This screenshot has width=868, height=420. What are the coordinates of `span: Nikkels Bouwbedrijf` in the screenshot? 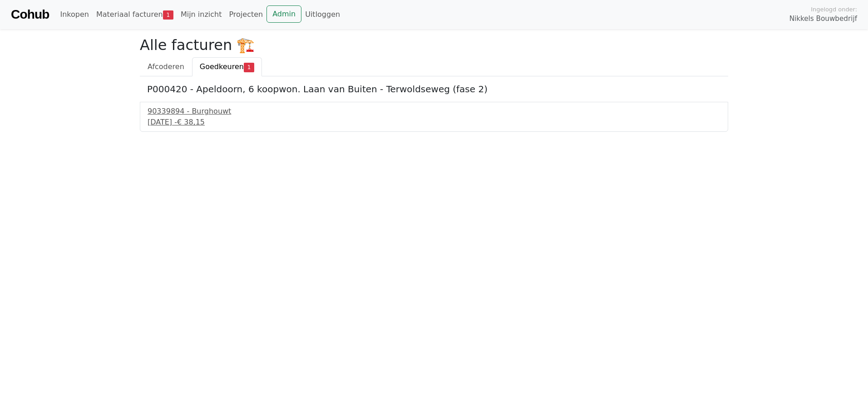 It's located at (823, 19).